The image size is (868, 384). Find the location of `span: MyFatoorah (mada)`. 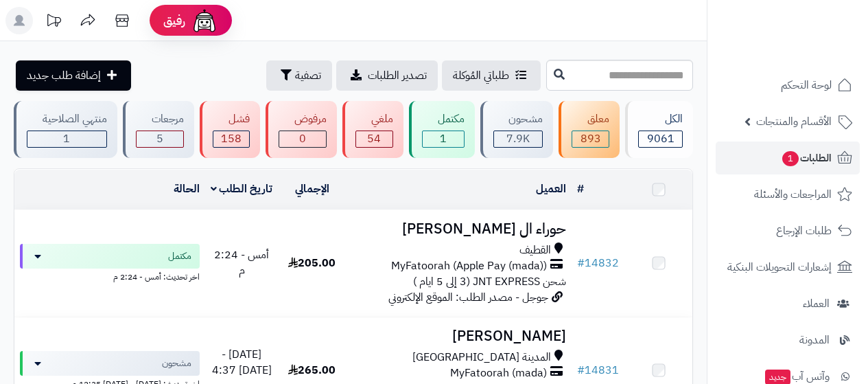

span: MyFatoorah (mada) is located at coordinates (498, 373).